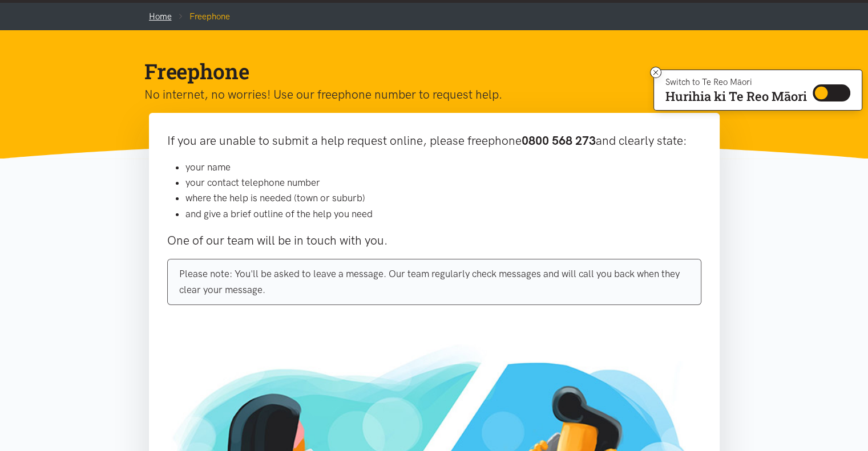 The image size is (868, 451). What do you see at coordinates (434, 282) in the screenshot?
I see `div: Please note: You'll be asked to leave a message. Our team regularly check messages and will call ...` at bounding box center [434, 282].